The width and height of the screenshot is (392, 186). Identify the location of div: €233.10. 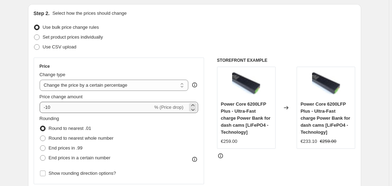
(308, 141).